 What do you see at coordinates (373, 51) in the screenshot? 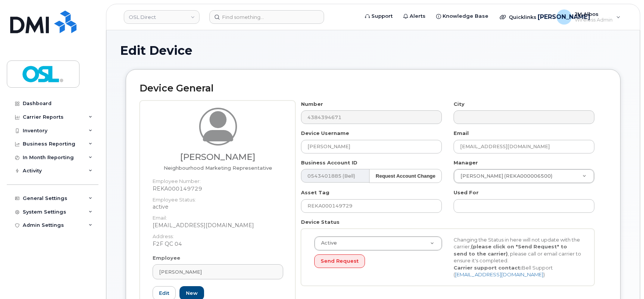
I see `h1: Edit Device` at bounding box center [373, 51].